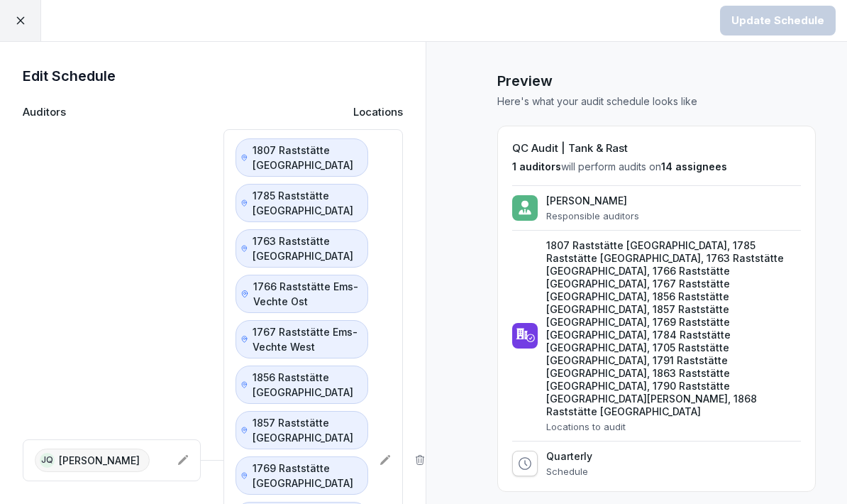  Describe the element at coordinates (213, 76) in the screenshot. I see `h1: Edit Schedule` at that location.